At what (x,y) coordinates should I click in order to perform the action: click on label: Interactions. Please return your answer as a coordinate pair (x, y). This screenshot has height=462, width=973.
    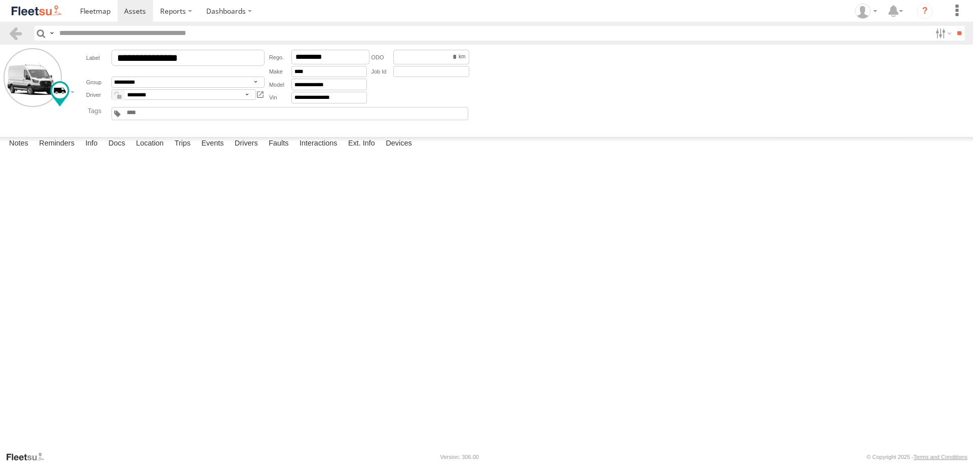
    Looking at the image, I should click on (318, 144).